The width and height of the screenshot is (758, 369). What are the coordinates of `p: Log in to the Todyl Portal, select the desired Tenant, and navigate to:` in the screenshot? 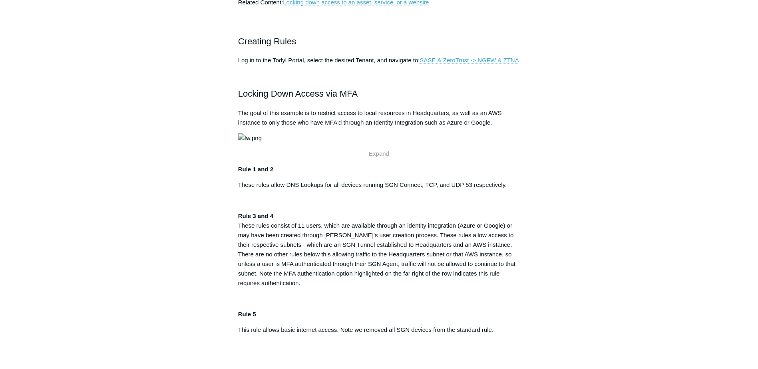 It's located at (379, 60).